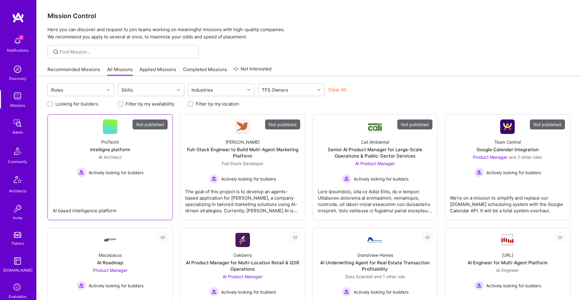  Describe the element at coordinates (508, 270) in the screenshot. I see `span: AI Engineer` at that location.